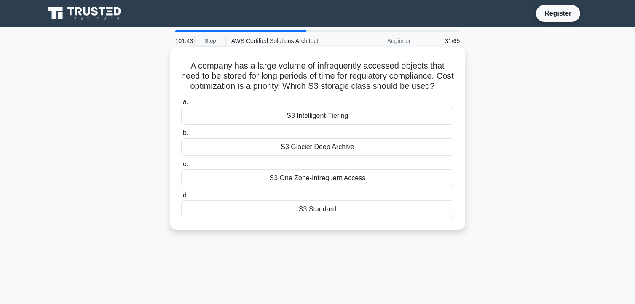 The image size is (635, 304). I want to click on span: c., so click(185, 164).